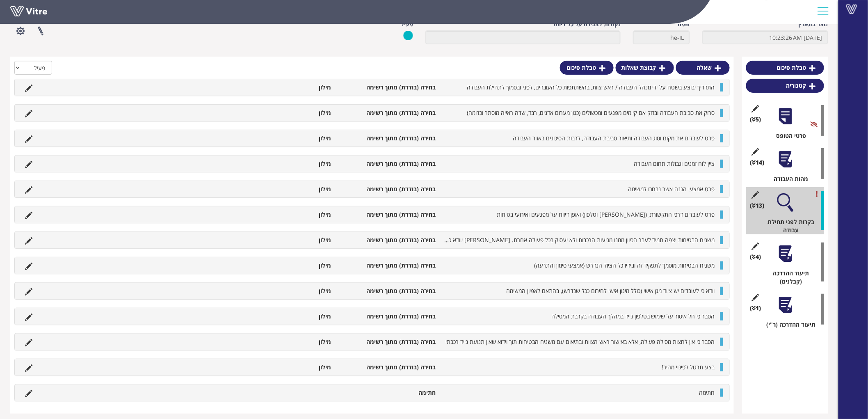  Describe the element at coordinates (591, 113) in the screenshot. I see `span: סרוק את סביבת העבודה ובדוק אם קיימים מפגעים ומכשולים (כגון מערום אדנים, רבד, שדה ראייה מוסתר וכדומה)` at that location.